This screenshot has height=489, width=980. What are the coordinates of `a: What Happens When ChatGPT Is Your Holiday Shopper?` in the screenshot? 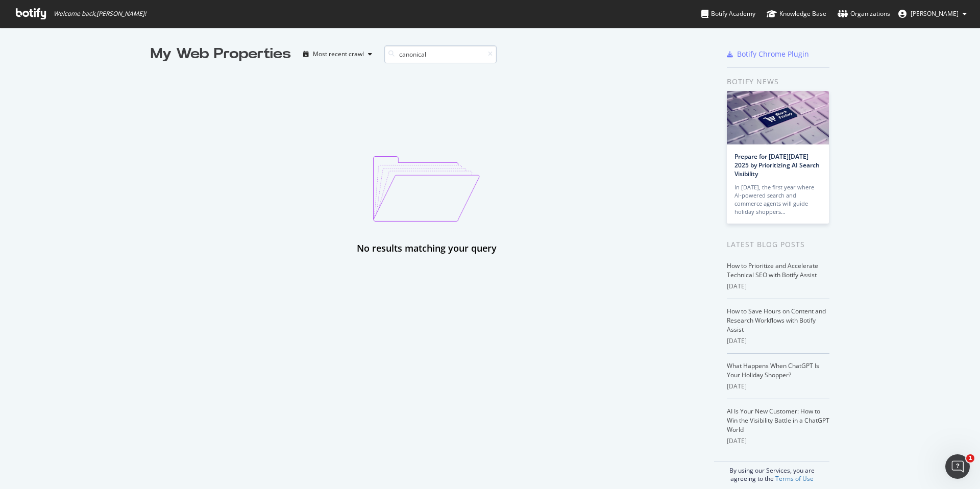 It's located at (773, 370).